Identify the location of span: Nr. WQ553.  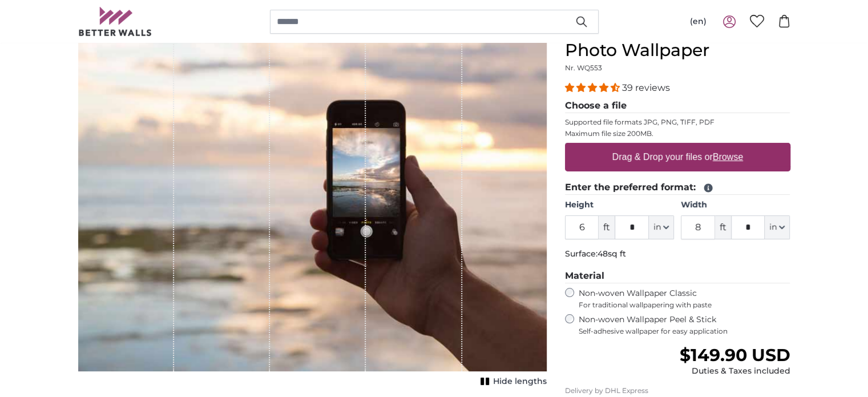
(583, 67).